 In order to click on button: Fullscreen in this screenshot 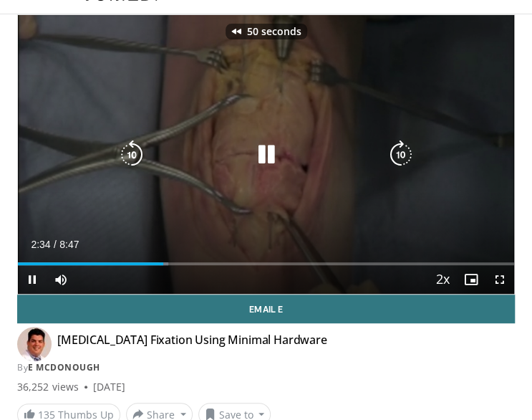, I will do `click(500, 280)`.